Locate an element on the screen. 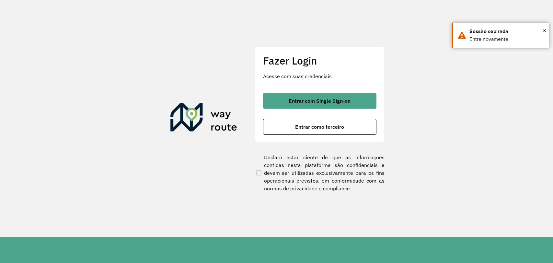 The image size is (553, 263). h2: Fazer Login is located at coordinates (320, 61).